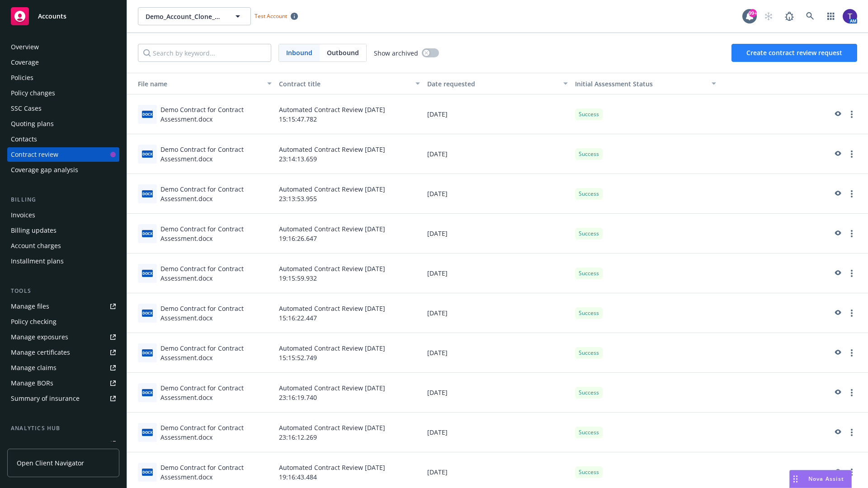 This screenshot has width=868, height=488. Describe the element at coordinates (52, 16) in the screenshot. I see `span: Accounts` at that location.